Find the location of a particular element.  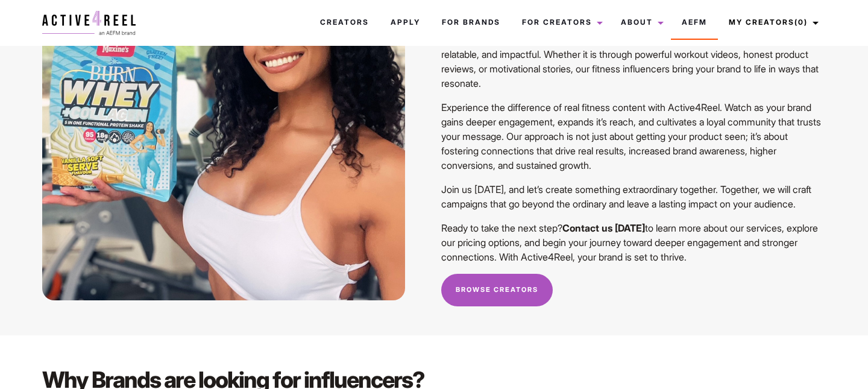

a: Creators is located at coordinates (344, 23).